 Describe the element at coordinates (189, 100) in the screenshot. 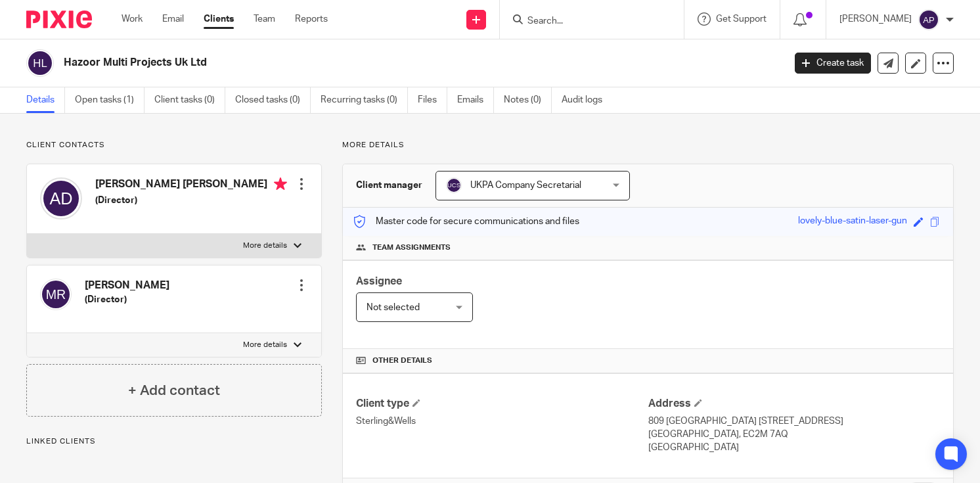

I see `a: Client tasks (0)` at that location.